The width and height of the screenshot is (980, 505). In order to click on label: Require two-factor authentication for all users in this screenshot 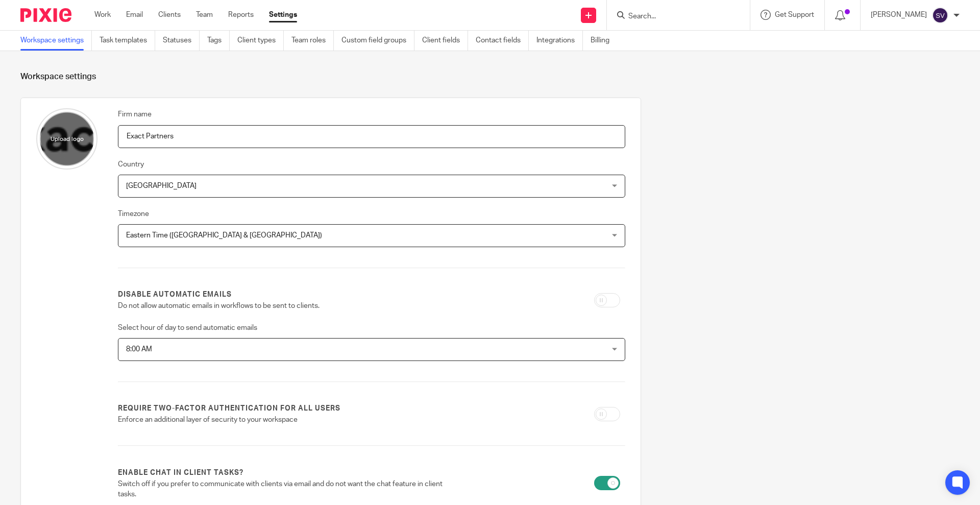, I will do `click(229, 408)`.